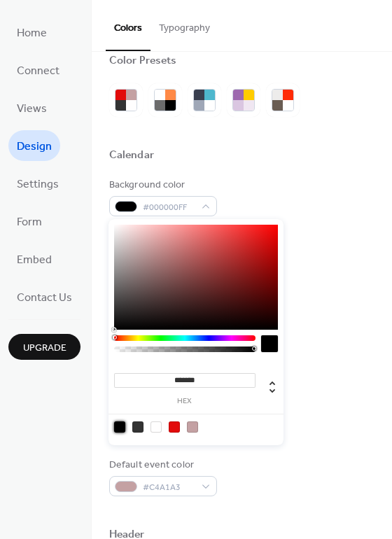 This screenshot has height=539, width=392. What do you see at coordinates (169, 487) in the screenshot?
I see `span: #C4A1A3` at bounding box center [169, 487].